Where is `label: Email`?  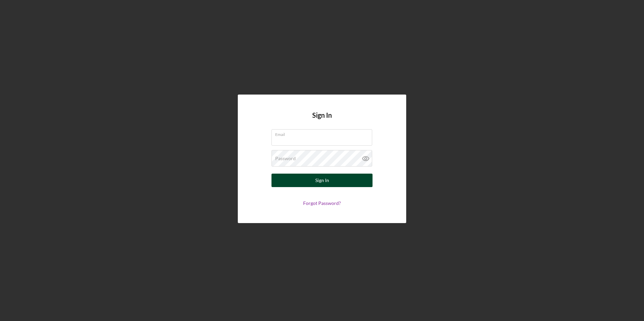
label: Email is located at coordinates (324, 133).